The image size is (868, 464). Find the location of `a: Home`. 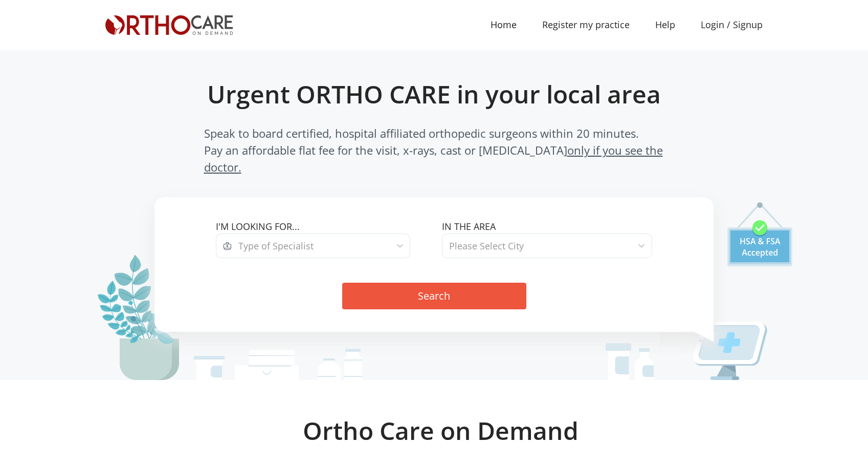

a: Home is located at coordinates (504, 24).